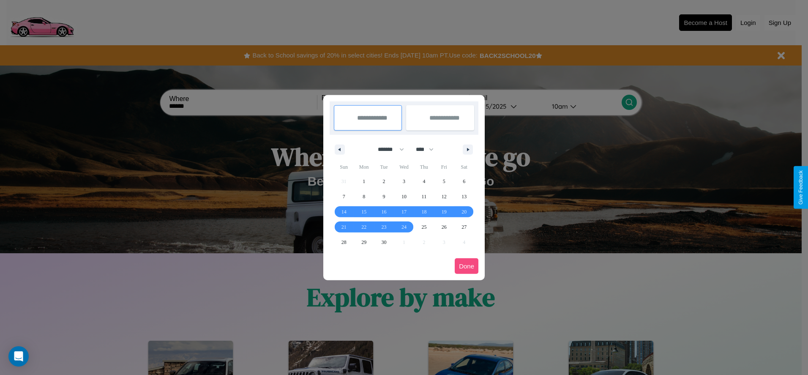  What do you see at coordinates (404, 227) in the screenshot?
I see `button: 24` at bounding box center [404, 227].